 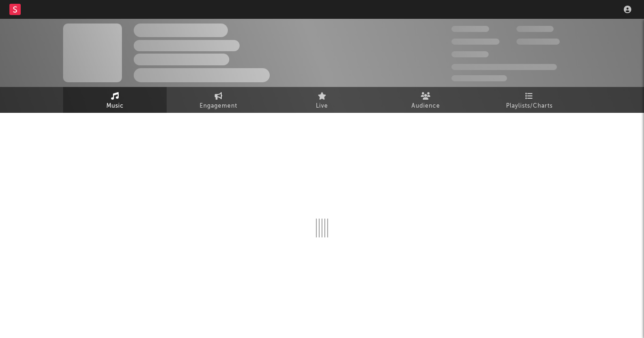 I want to click on span: 1,000,000, so click(x=538, y=42).